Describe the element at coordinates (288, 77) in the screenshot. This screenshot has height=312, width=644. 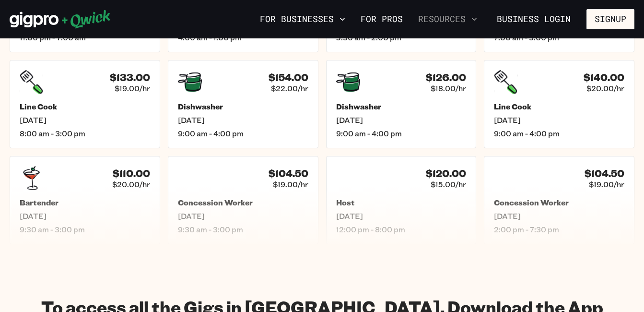
I see `h4: $154.00` at that location.